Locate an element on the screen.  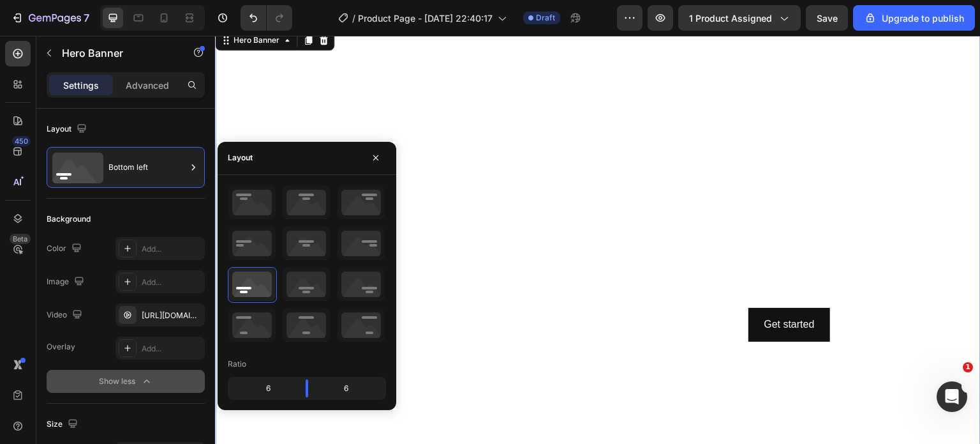
span: Save is located at coordinates (827, 18).